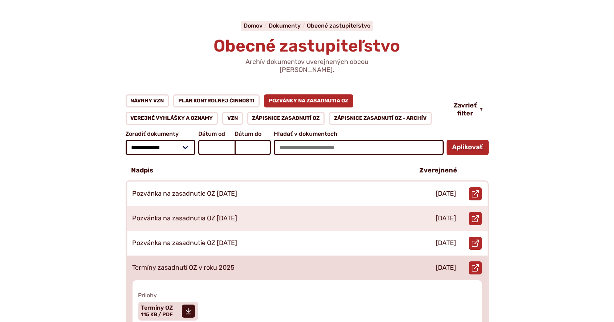 The image size is (614, 322). I want to click on a: Zápisnice zasadnutí OZ, so click(286, 118).